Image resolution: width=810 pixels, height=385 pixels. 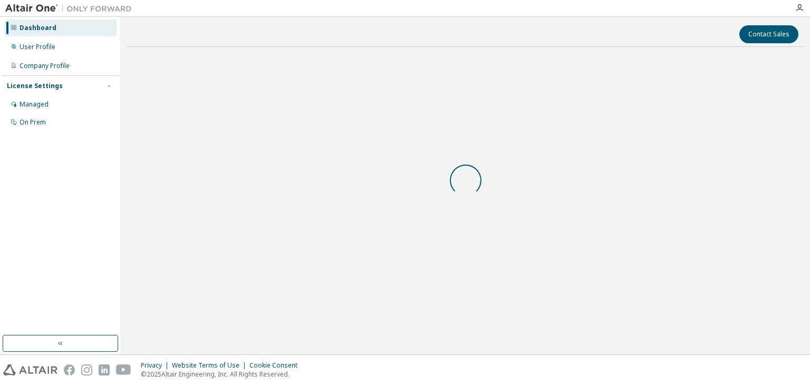 What do you see at coordinates (35, 86) in the screenshot?
I see `div: License Settings` at bounding box center [35, 86].